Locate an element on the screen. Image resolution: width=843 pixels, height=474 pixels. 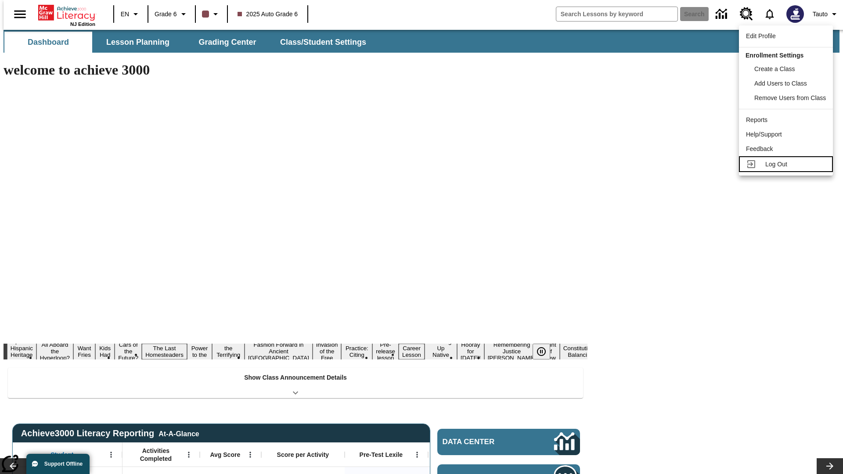
span: Reports is located at coordinates (756, 120).